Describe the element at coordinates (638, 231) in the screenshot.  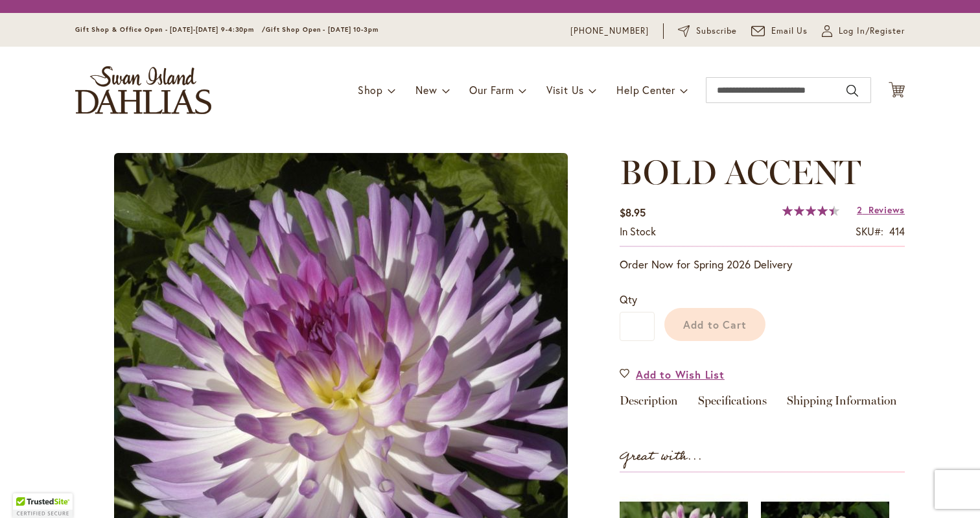
I see `span: In stock` at that location.